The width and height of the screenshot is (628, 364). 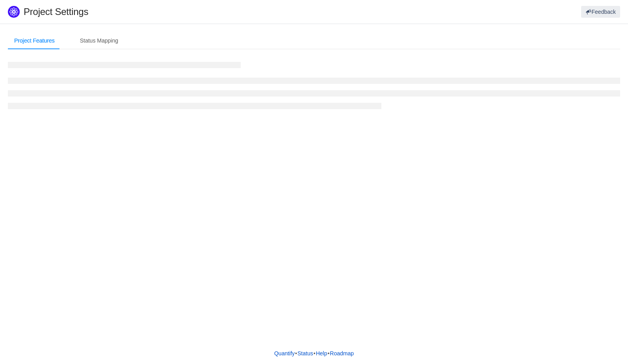 What do you see at coordinates (34, 40) in the screenshot?
I see `div: Project Features` at bounding box center [34, 40].